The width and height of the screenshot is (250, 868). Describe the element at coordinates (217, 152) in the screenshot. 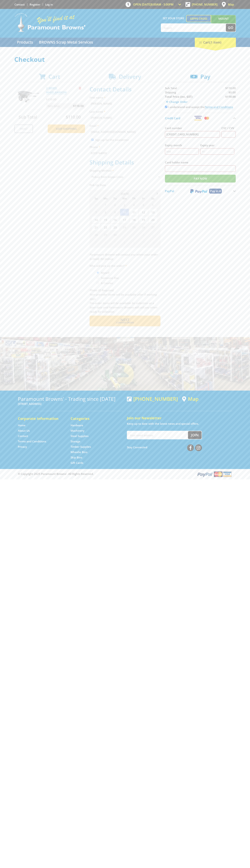

I see `input: YY` at that location.